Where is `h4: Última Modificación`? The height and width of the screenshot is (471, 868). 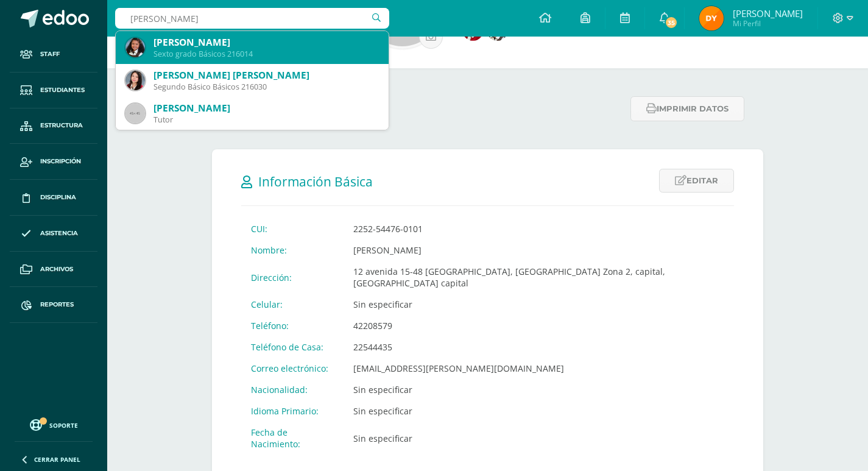
h4: Última Modificación is located at coordinates (417, 98).